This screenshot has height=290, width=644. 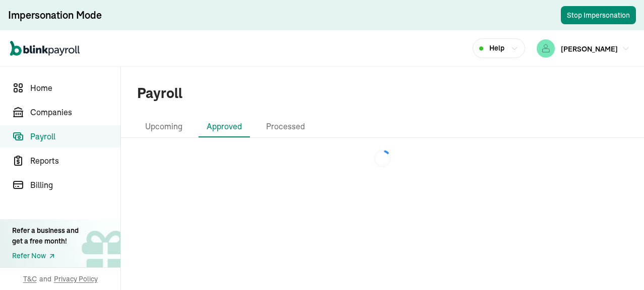 What do you see at coordinates (75, 88) in the screenshot?
I see `span: Home` at bounding box center [75, 88].